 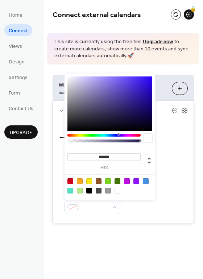 What do you see at coordinates (16, 15) in the screenshot?
I see `span: Home` at bounding box center [16, 15].